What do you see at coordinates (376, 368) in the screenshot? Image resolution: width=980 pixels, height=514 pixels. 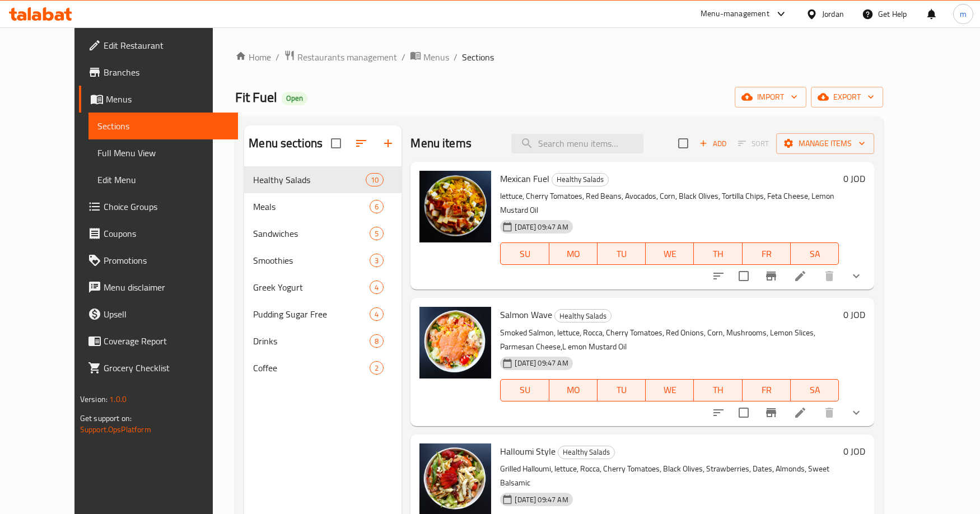 I see `span: 2` at bounding box center [376, 368].